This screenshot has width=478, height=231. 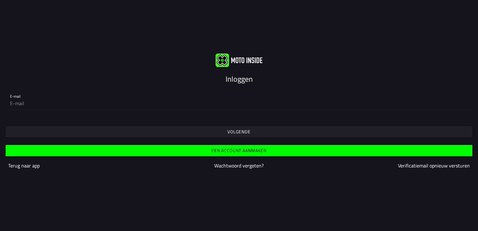 What do you see at coordinates (239, 132) in the screenshot?
I see `ion-text: Volgende` at bounding box center [239, 132].